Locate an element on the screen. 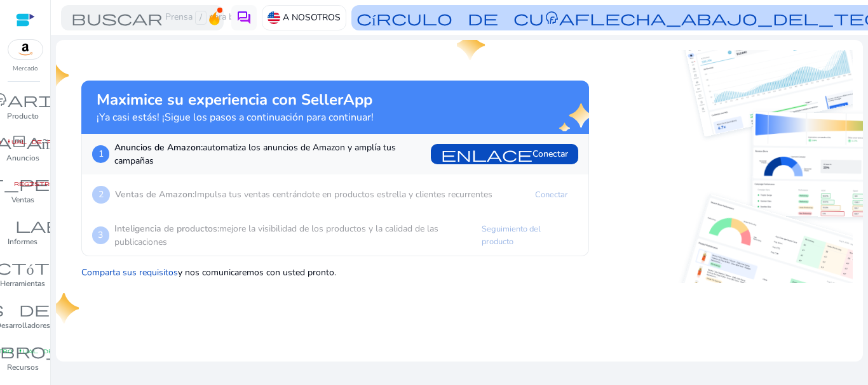 Image resolution: width=868 pixels, height=385 pixels. font: y nos comunicaremos con usted pronto. is located at coordinates (257, 272).